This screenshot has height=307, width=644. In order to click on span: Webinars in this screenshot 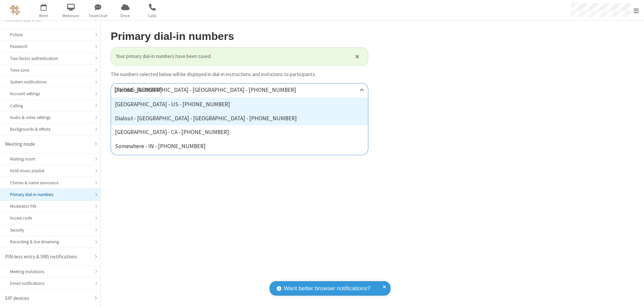, I will do `click(71, 16)`.